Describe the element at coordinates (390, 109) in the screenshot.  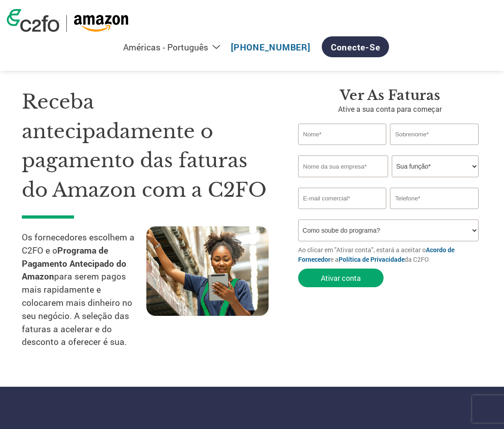
I see `p: Ative a sua conta para começar` at that location.